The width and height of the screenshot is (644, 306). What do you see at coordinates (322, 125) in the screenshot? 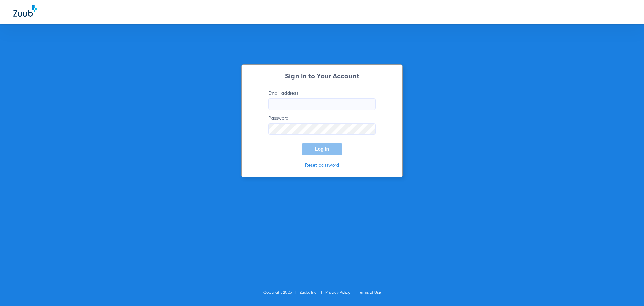
I see `label: Password` at bounding box center [322, 125].